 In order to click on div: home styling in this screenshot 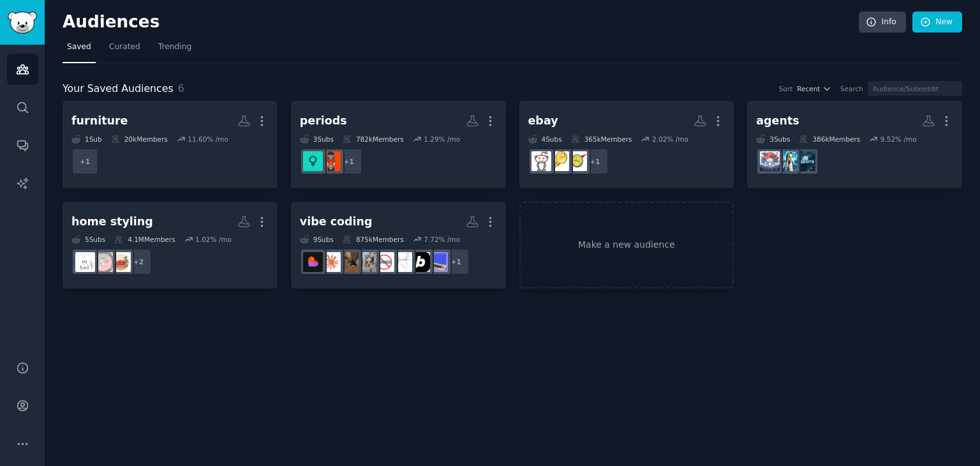, I will do `click(112, 221)`.